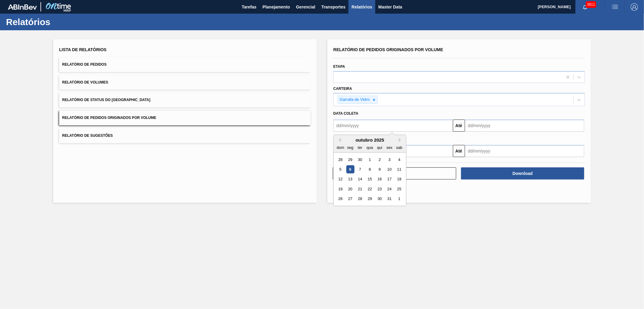 This screenshot has width=644, height=309. I want to click on div: Choose sábado, 1 de novembro de 2025, so click(399, 199).